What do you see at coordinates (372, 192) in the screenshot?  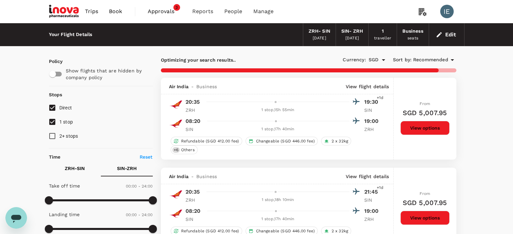 I see `p: 21:45` at bounding box center [372, 192].